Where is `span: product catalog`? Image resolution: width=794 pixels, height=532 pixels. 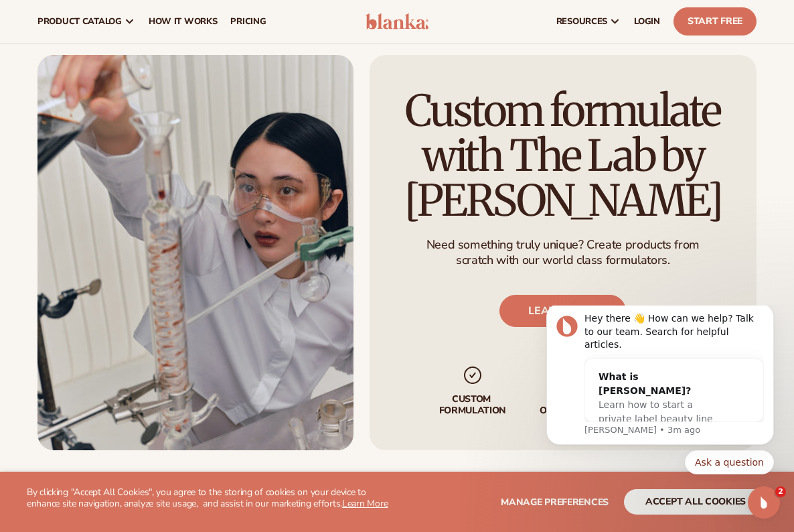 span: product catalog is located at coordinates (79, 22).